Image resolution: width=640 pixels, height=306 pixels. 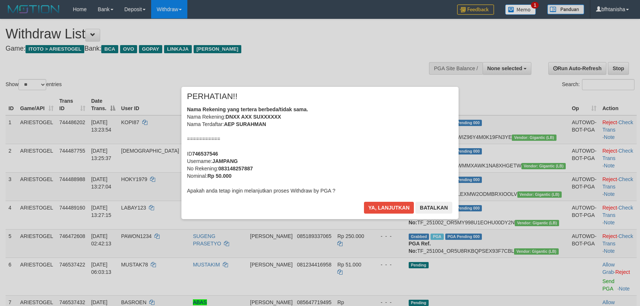 What do you see at coordinates (248, 109) in the screenshot?
I see `b: Nama Rekening yang tertera berbeda/tidak sama.` at bounding box center [248, 109].